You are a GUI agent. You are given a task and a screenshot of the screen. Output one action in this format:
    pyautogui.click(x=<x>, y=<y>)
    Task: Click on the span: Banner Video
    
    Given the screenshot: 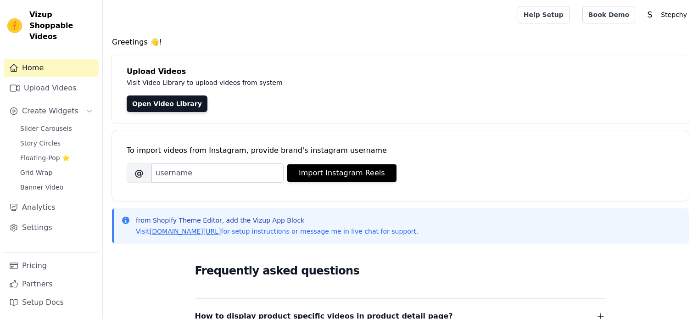 What is the action you would take?
    pyautogui.click(x=42, y=187)
    